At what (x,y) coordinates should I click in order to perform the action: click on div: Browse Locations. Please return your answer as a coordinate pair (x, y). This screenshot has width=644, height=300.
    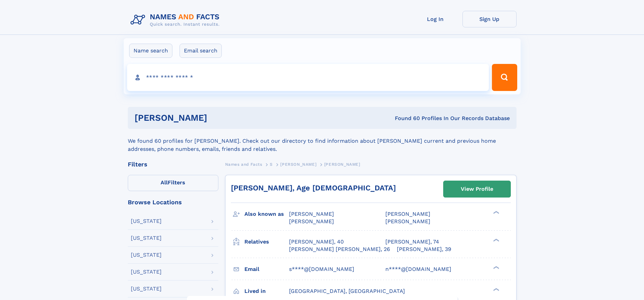
    Looking at the image, I should click on (173, 202).